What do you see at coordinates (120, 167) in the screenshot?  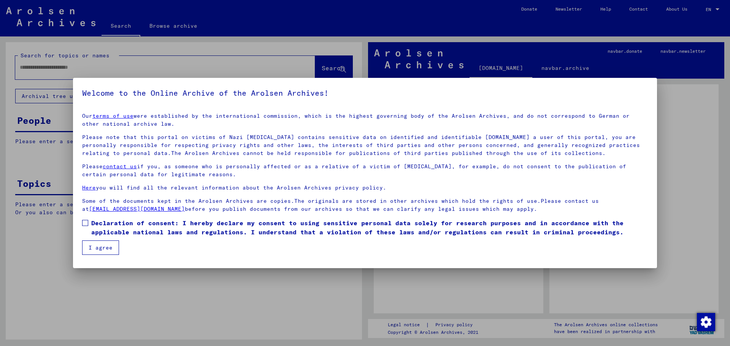 I see `a: contact us` at bounding box center [120, 167].